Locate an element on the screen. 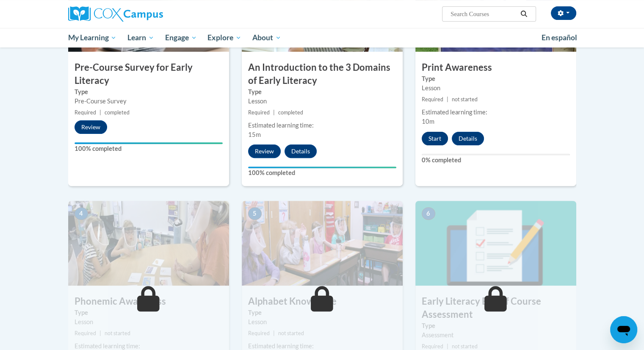 The width and height of the screenshot is (644, 350). h3: Print Awareness is located at coordinates (496, 68).